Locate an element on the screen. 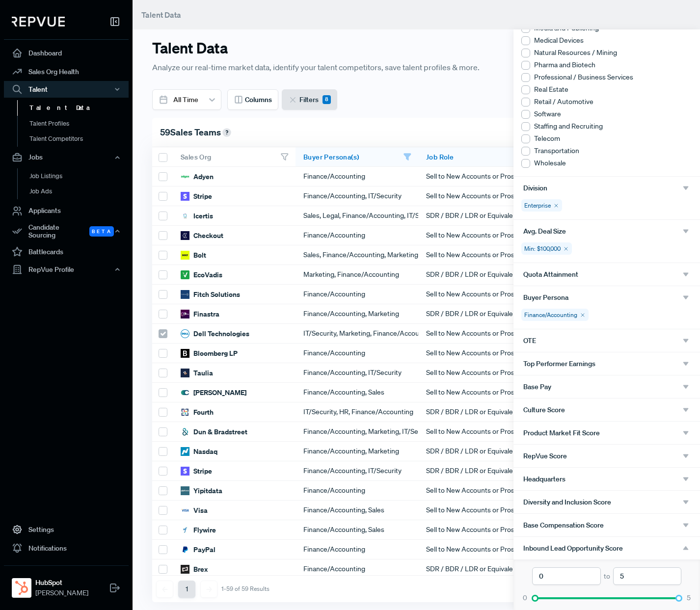 The width and height of the screenshot is (700, 610). button: Base Compensation Score is located at coordinates (606, 525).